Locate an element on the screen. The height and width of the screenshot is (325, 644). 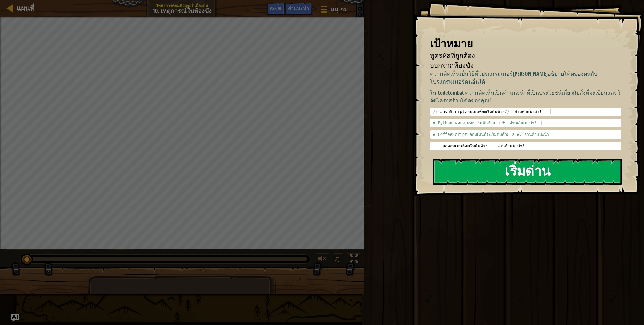
p: ใน CodeCombat ความคิดเห็นเป็นคำแนะนำที่เป็นประโยชน์เกี่ยวกับสิ่งที่จะเขียนและวิธีจัดโครงสร้างโค้ด... is located at coordinates (528, 97).